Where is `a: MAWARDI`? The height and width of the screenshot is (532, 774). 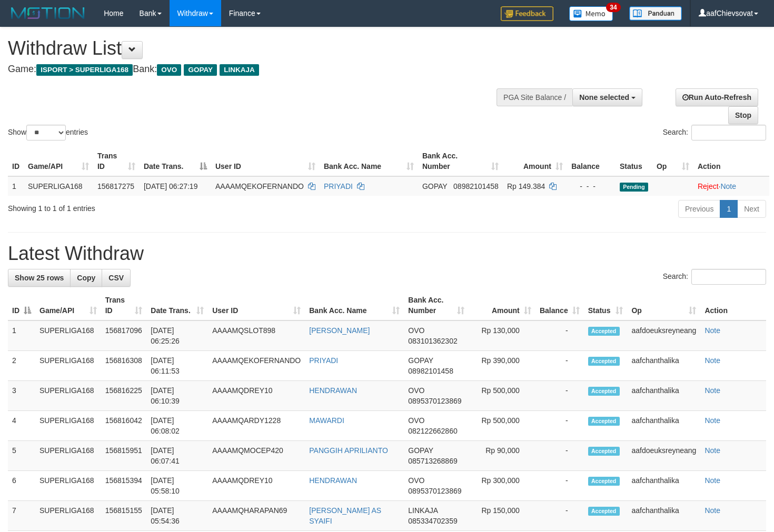 a: MAWARDI is located at coordinates (326, 420).